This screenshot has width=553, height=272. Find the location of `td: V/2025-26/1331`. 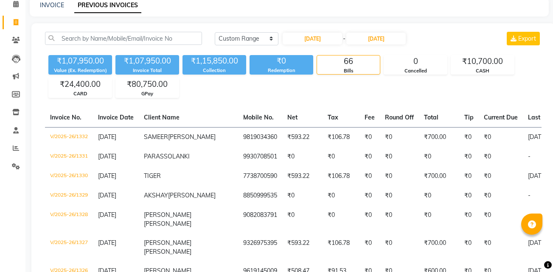

td: V/2025-26/1331 is located at coordinates (69, 157).